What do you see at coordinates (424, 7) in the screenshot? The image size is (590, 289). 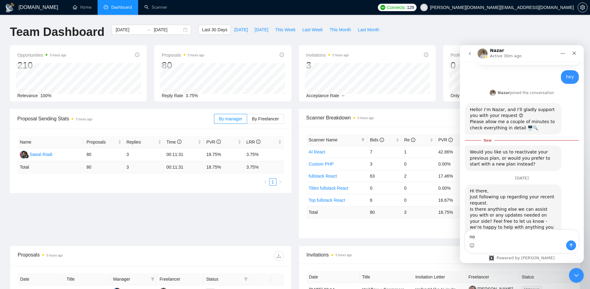 I see `span: user` at bounding box center [424, 7].